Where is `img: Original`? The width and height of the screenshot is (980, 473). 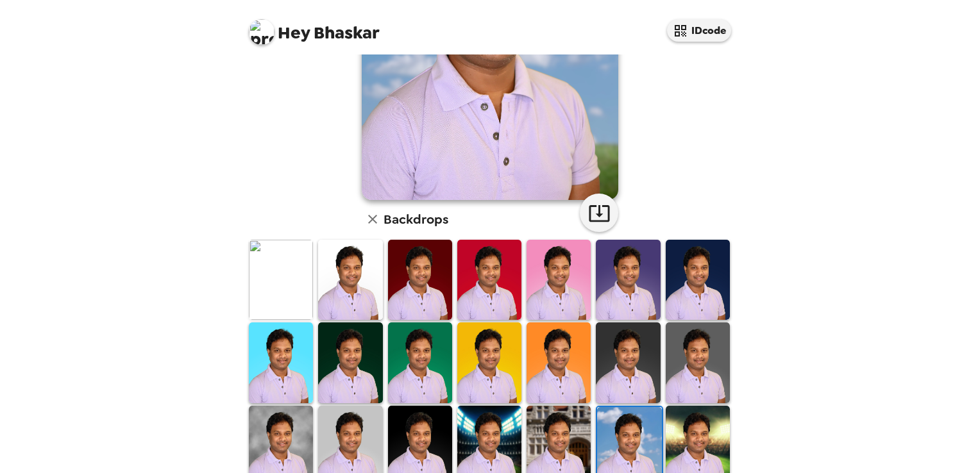
img: Original is located at coordinates (281, 279).